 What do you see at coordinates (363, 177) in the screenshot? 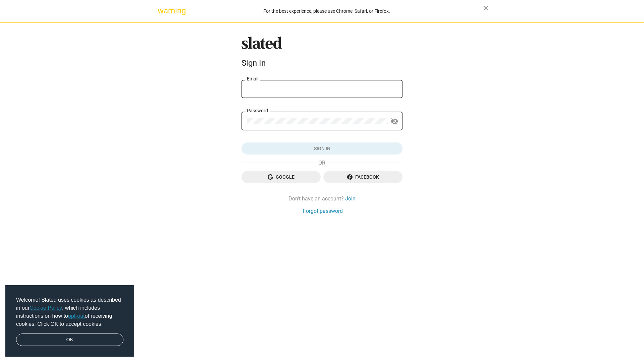
I see `button: Facebook` at bounding box center [363, 177].